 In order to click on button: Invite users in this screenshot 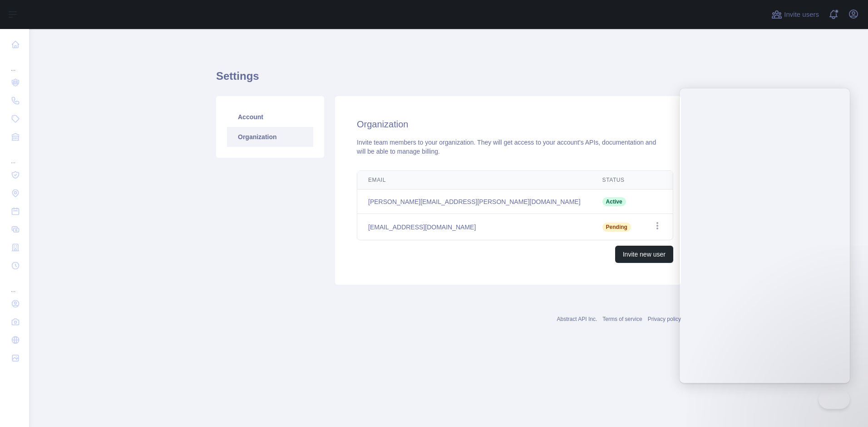, I will do `click(795, 15)`.